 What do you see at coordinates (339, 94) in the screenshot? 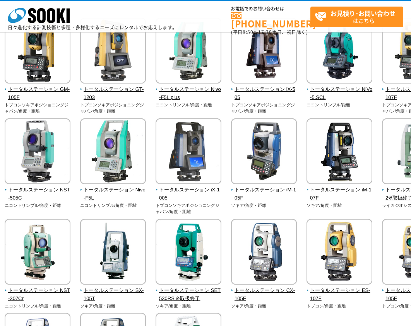
I see `span: トータルステーション NiVo-5.SCL` at bounding box center [339, 94].